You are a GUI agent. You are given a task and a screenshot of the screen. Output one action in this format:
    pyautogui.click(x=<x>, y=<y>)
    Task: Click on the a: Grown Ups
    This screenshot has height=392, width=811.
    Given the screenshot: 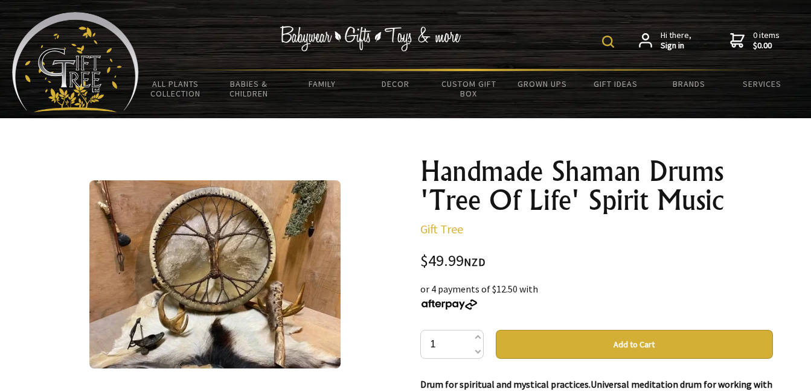 What is the action you would take?
    pyautogui.click(x=541, y=84)
    